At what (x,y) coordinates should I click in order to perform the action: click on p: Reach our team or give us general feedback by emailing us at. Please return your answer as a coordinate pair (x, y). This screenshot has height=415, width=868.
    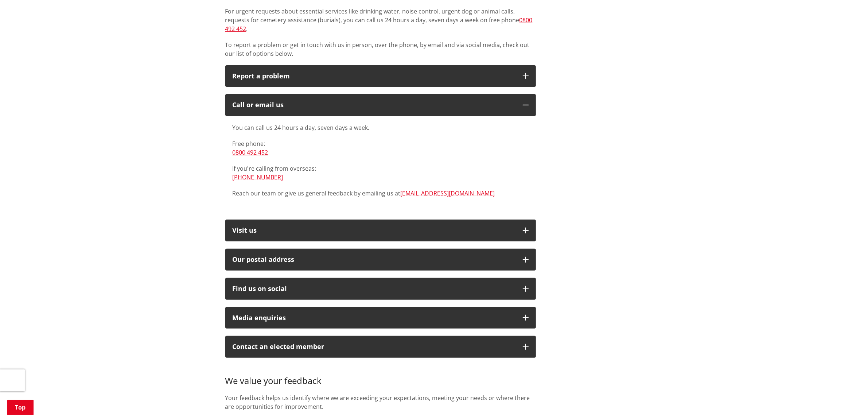
    Looking at the image, I should click on (380, 194).